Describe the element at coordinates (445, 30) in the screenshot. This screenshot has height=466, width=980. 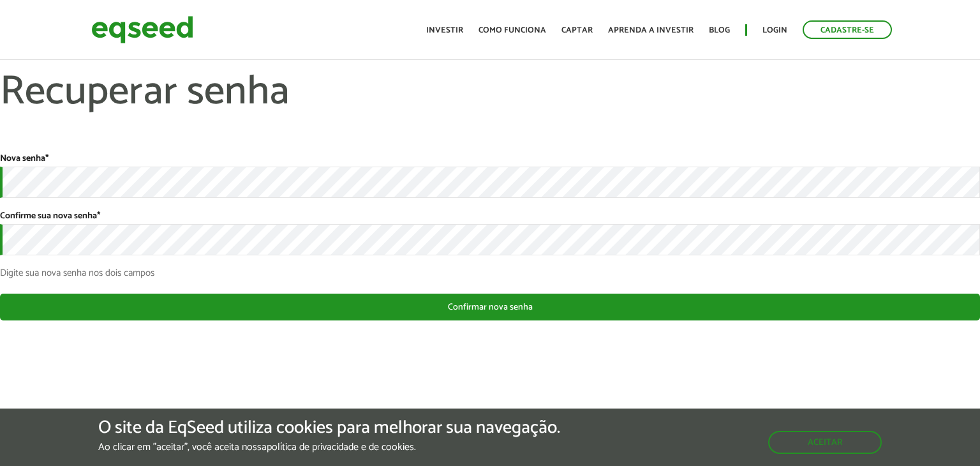
I see `a: Investir` at that location.